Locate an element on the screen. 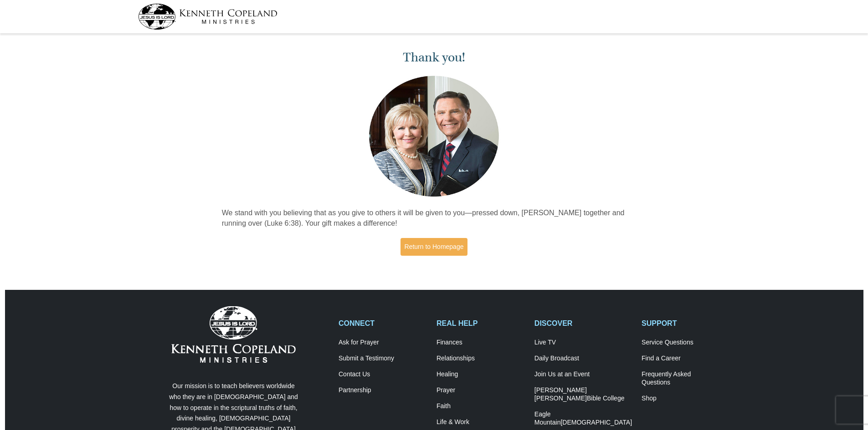  a: Partnership is located at coordinates (383, 391).